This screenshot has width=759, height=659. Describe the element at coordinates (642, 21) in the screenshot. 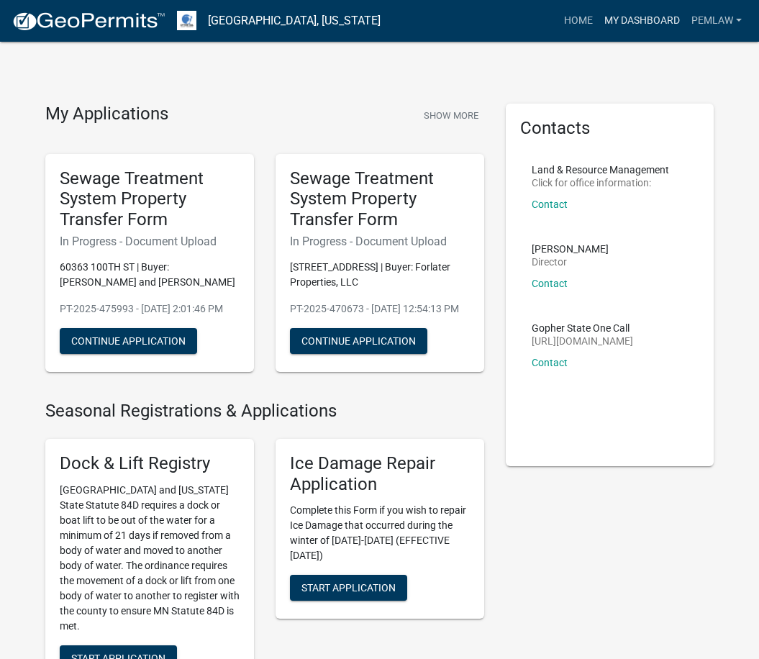

I see `a: My Dashboard` at that location.